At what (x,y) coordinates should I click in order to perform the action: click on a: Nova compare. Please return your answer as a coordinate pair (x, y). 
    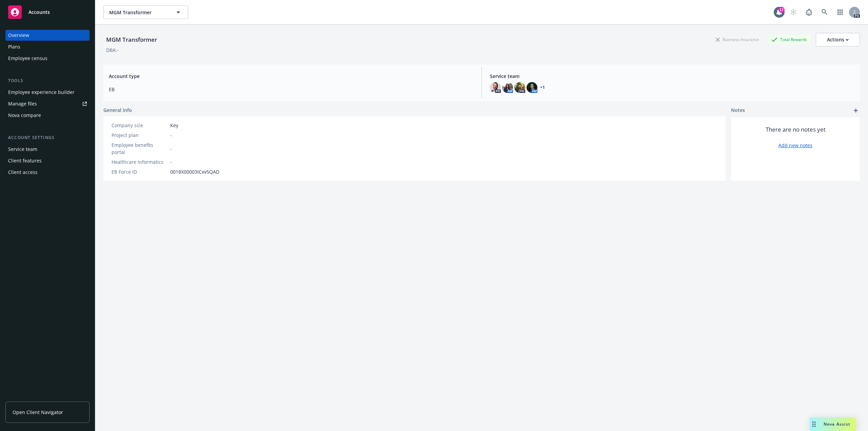
    Looking at the image, I should click on (48, 115).